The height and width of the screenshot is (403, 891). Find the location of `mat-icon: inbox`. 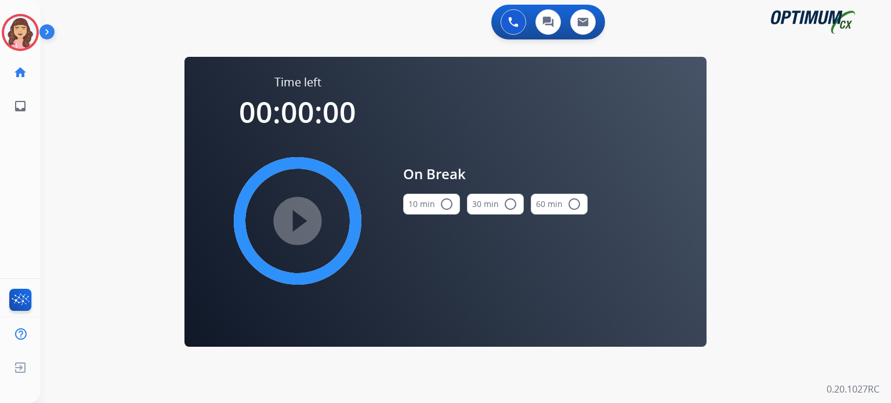

mat-icon: inbox is located at coordinates (20, 106).